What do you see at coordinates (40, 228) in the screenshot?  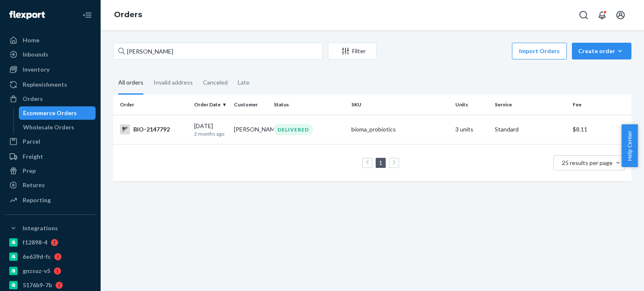 I see `div: Integrations` at bounding box center [40, 228].